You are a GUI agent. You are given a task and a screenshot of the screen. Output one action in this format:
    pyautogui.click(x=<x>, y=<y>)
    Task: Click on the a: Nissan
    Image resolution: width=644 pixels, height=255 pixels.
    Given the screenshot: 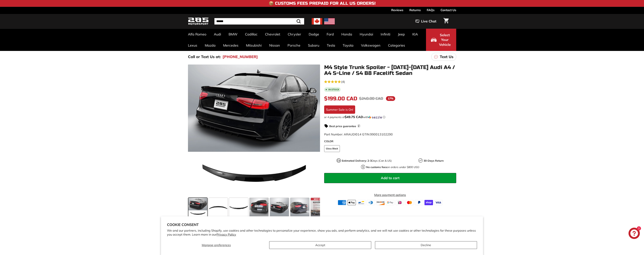 What is the action you would take?
    pyautogui.click(x=275, y=45)
    